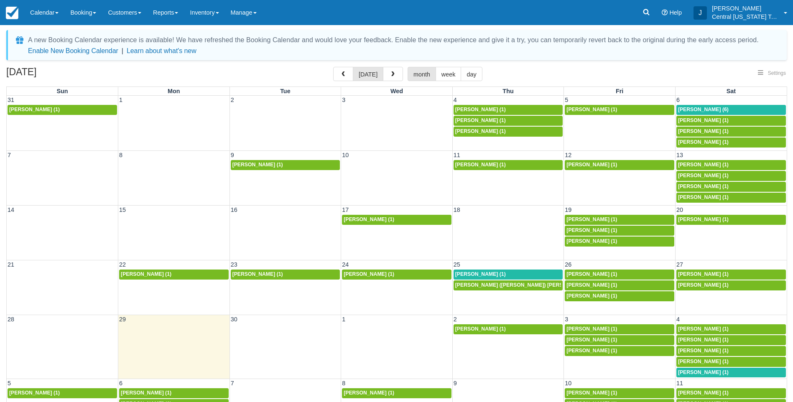 This screenshot has width=793, height=402. What do you see at coordinates (680, 383) in the screenshot?
I see `span: 11` at bounding box center [680, 383].